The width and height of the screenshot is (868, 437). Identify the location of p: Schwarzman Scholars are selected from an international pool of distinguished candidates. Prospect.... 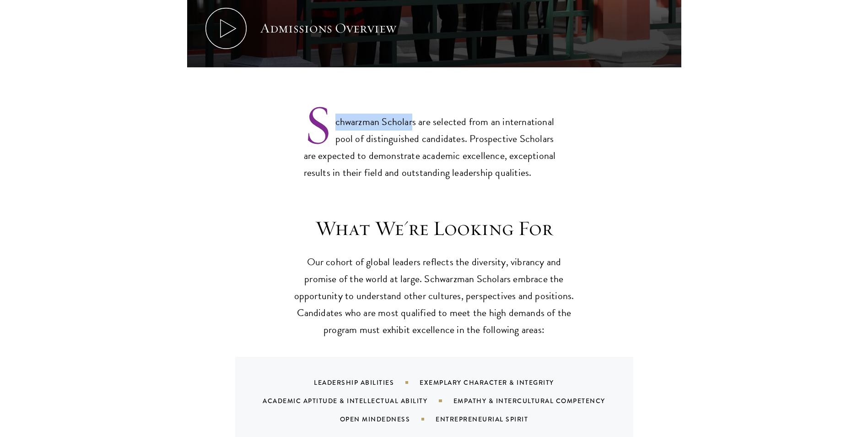
(434, 140).